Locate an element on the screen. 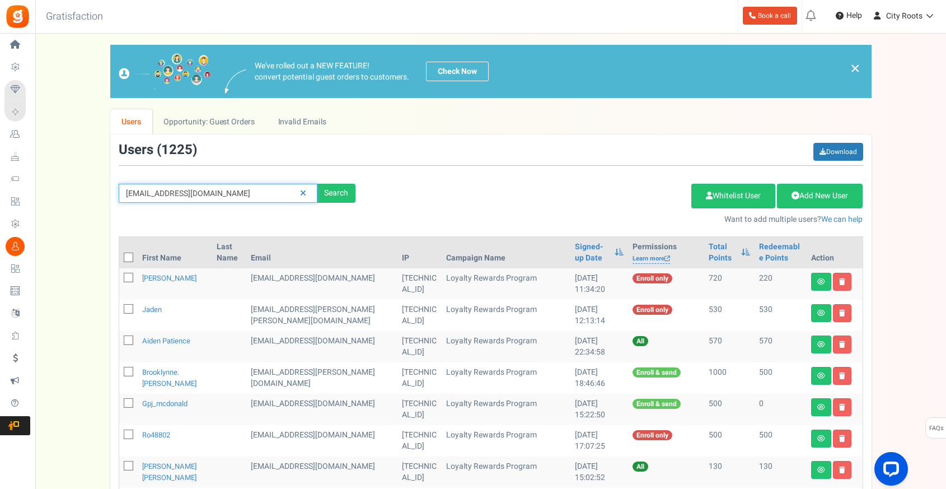  td: 220 is located at coordinates (781, 284).